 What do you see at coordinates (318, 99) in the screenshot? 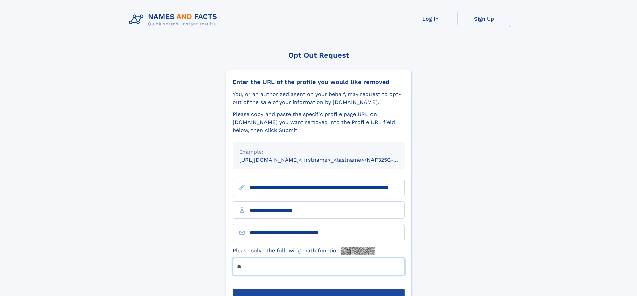
I see `div: You, or an authorized agent on your behalf, may request to opt-out of the sale of your informatio...` at bounding box center [318, 99].